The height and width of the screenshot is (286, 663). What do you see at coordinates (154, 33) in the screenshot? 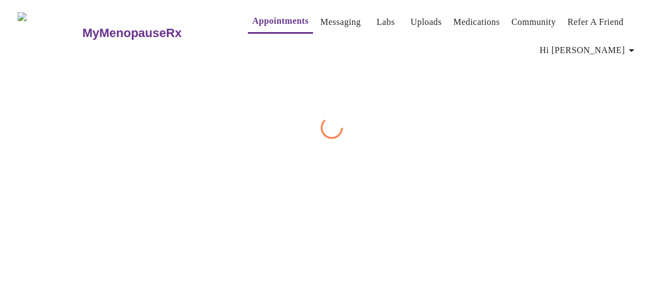
I see `a: MyMenopauseRx` at bounding box center [154, 33].